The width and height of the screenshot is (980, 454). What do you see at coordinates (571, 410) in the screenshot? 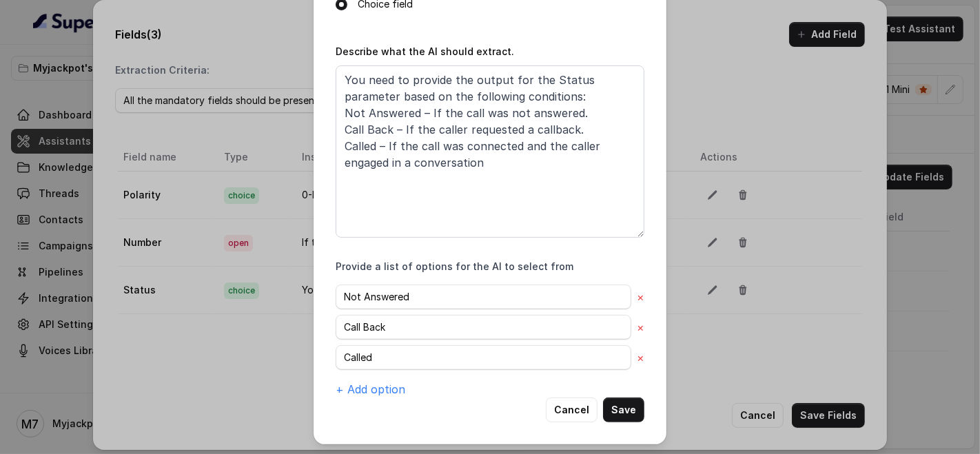
I see `button: Cancel` at bounding box center [571, 410].